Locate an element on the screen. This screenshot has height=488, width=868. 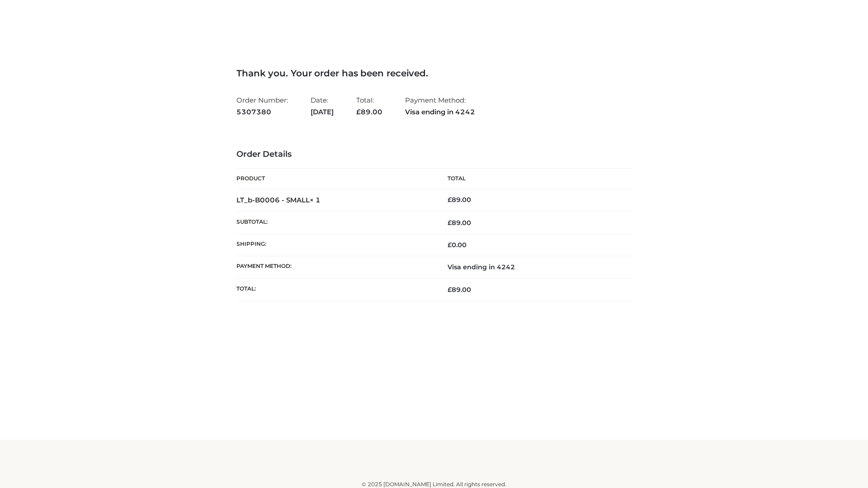
th: Subtotal: is located at coordinates (335, 222).